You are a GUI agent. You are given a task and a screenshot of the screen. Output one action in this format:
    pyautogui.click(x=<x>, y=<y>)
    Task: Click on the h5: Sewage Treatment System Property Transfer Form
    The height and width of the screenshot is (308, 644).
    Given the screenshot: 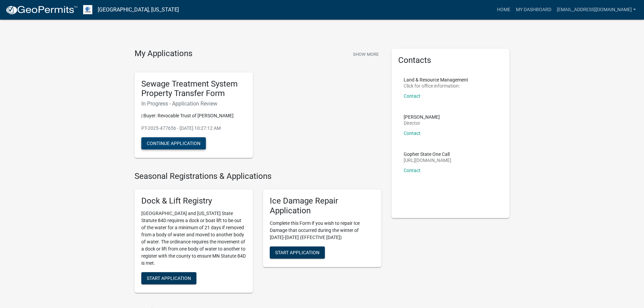 What is the action you would take?
    pyautogui.click(x=194, y=89)
    